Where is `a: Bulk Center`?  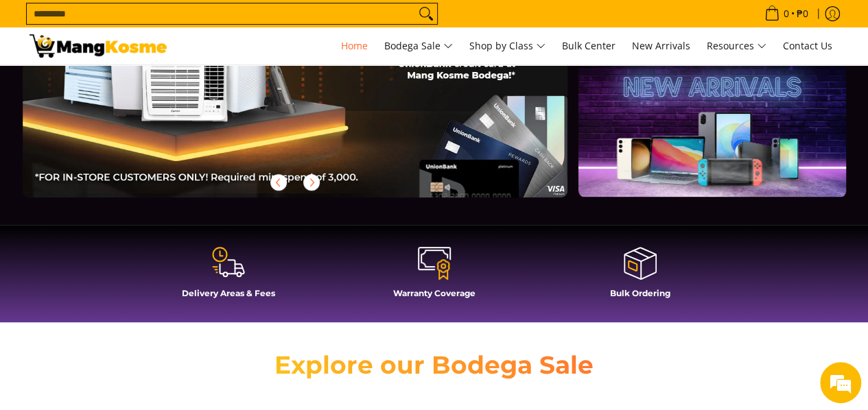 a: Bulk Center is located at coordinates (588, 46).